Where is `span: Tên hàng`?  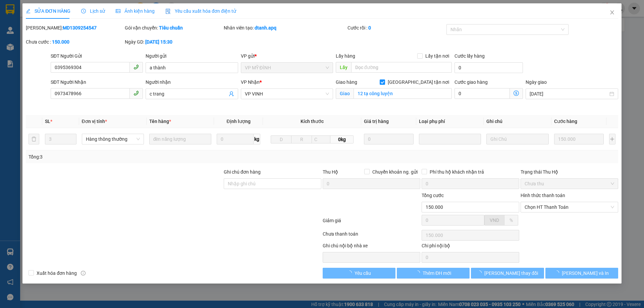 span: Tên hàng is located at coordinates (160, 121).